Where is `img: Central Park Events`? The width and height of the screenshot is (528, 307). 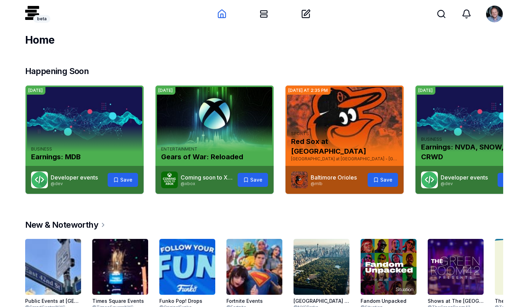
img: Central Park Events is located at coordinates (321, 267).